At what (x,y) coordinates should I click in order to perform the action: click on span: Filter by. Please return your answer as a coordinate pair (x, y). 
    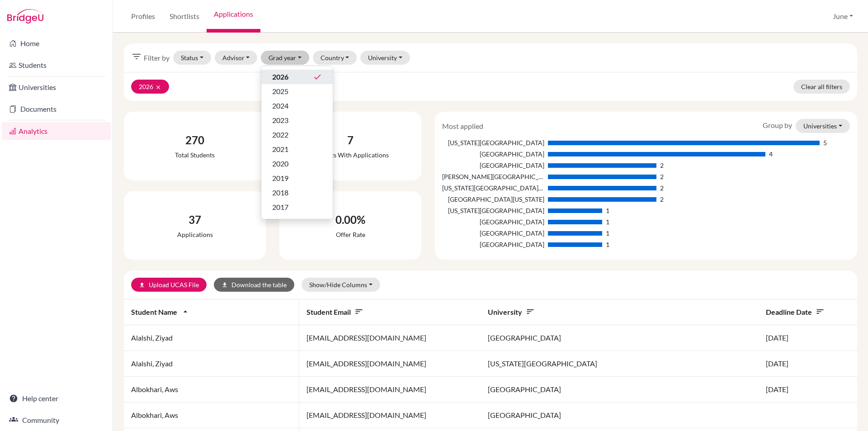
    Looking at the image, I should click on (157, 58).